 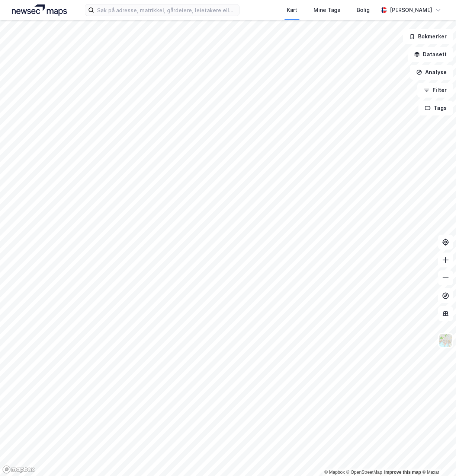 I want to click on button: Tags, so click(x=436, y=108).